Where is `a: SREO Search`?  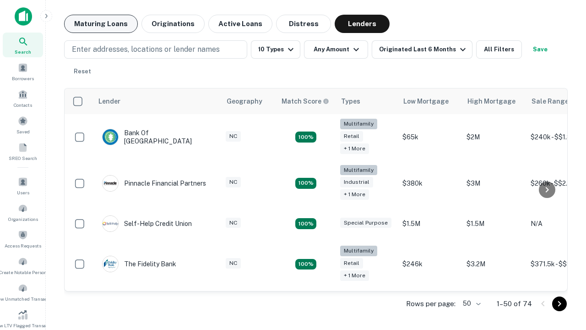 a: SREO Search is located at coordinates (23, 151).